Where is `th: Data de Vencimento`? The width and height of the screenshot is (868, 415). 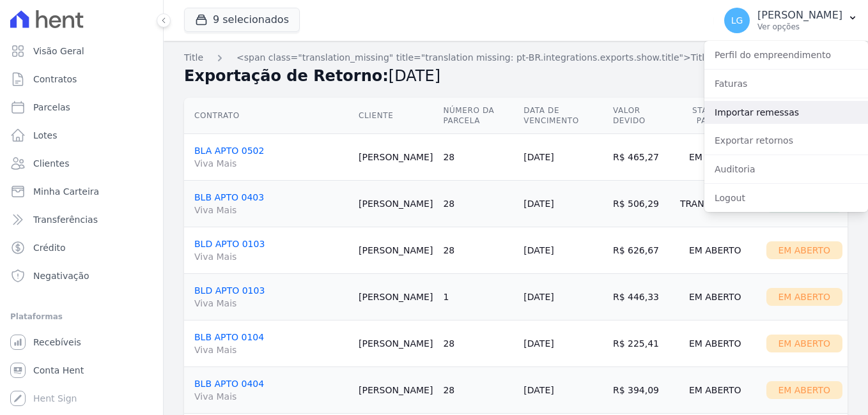 th: Data de Vencimento is located at coordinates (563, 115).